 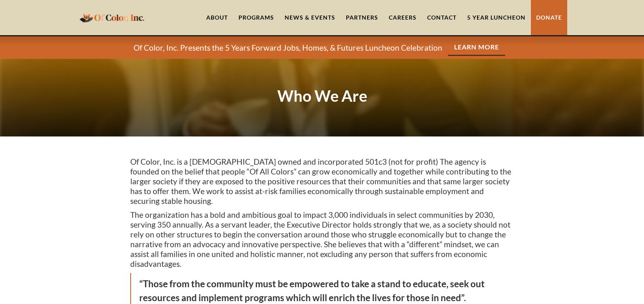 What do you see at coordinates (112, 17) in the screenshot?
I see `a: home` at bounding box center [112, 17].